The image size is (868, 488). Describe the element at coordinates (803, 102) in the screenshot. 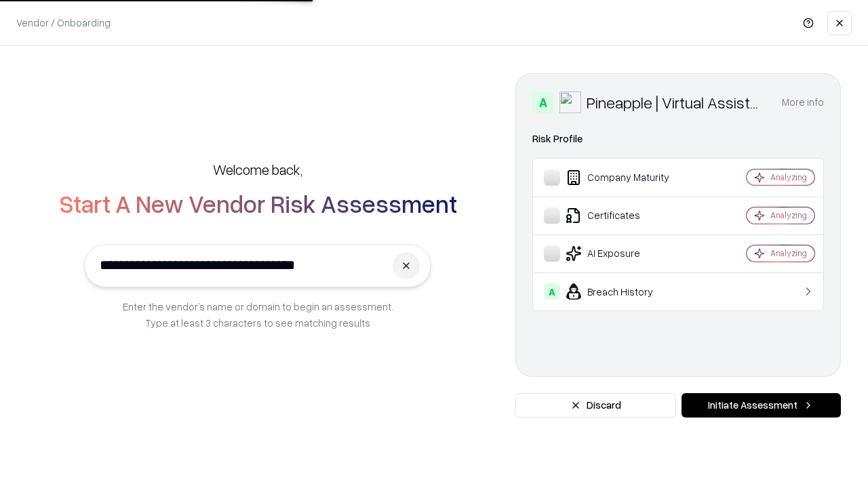

I see `button: More info` at that location.